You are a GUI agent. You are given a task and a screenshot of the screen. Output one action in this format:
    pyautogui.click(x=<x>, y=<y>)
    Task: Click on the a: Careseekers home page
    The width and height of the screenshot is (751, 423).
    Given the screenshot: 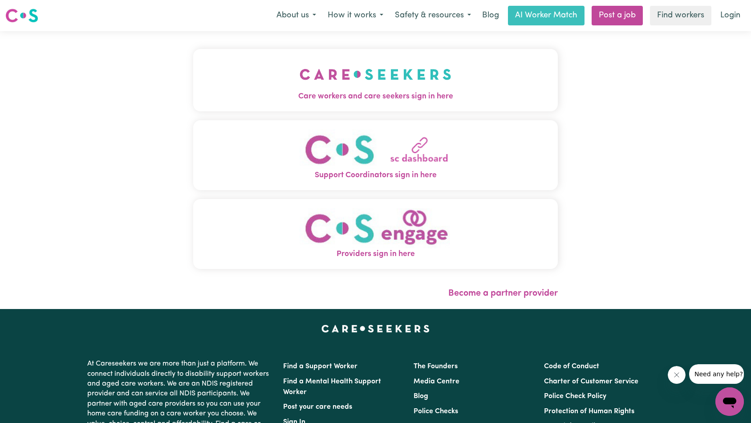 What is the action you would take?
    pyautogui.click(x=375, y=329)
    